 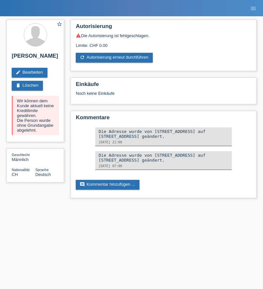 What do you see at coordinates (30, 73) in the screenshot?
I see `a: editBearbeiten` at bounding box center [30, 73].